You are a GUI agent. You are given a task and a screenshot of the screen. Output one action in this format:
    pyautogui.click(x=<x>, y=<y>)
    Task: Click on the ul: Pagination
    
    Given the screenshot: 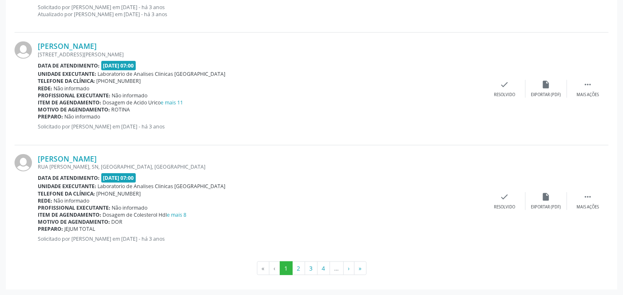 What is the action you would take?
    pyautogui.click(x=311, y=269)
    